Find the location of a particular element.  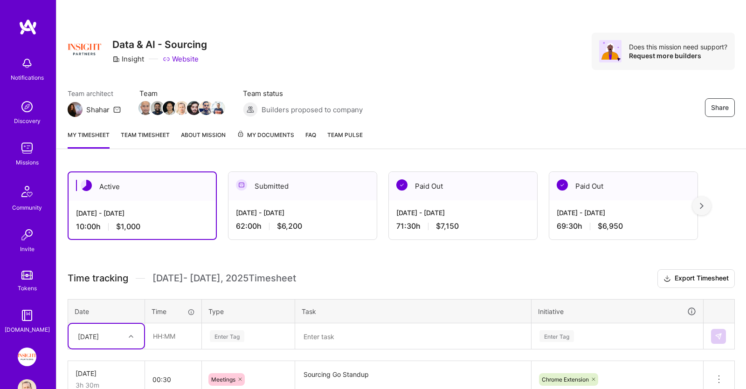

a: Team timesheet is located at coordinates (145, 139).